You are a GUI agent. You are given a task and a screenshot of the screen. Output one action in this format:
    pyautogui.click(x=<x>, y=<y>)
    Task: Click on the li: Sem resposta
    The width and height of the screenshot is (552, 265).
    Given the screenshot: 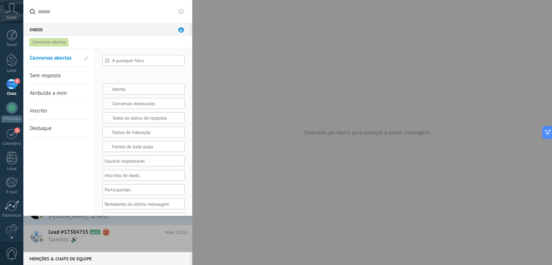 What is the action you would take?
    pyautogui.click(x=59, y=75)
    